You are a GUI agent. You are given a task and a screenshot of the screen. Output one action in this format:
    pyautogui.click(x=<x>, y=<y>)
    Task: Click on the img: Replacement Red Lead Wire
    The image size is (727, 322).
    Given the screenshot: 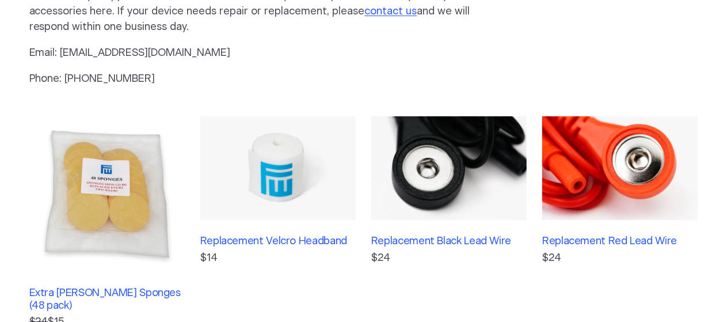 What is the action you would take?
    pyautogui.click(x=620, y=168)
    